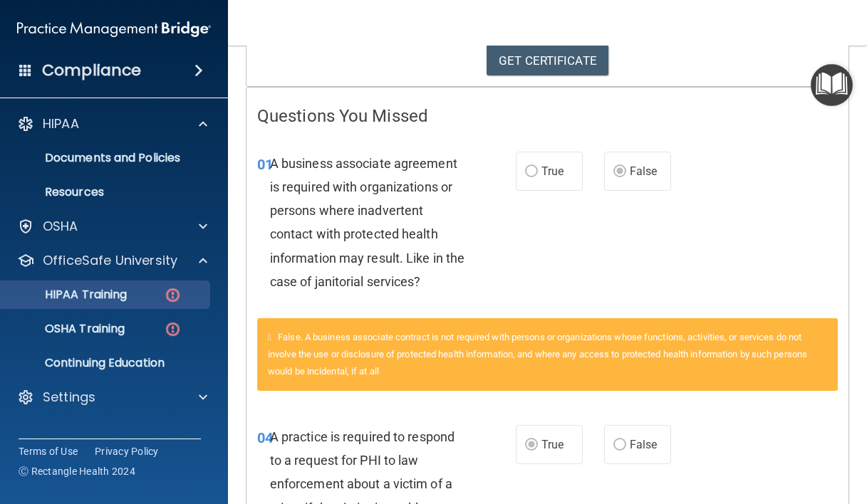 This screenshot has width=867, height=504. Describe the element at coordinates (368, 222) in the screenshot. I see `span: A business associate agreement is required with organizations or persons where inadvertent contac...` at that location.